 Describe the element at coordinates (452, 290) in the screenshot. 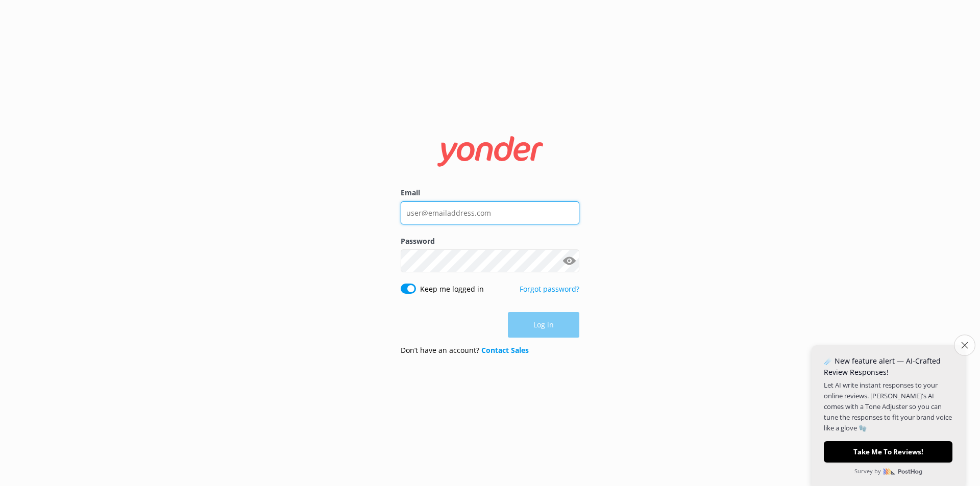

I see `label: Keep me logged in` at that location.